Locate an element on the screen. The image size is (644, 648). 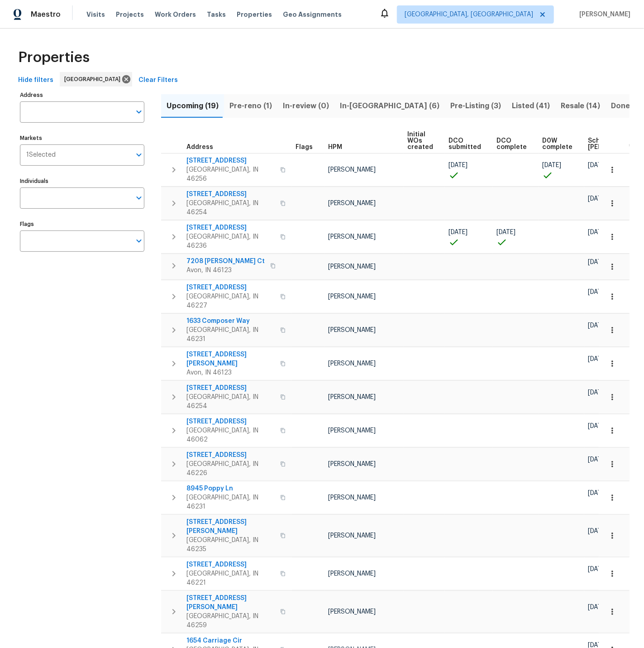
span: Address is located at coordinates (199, 147).